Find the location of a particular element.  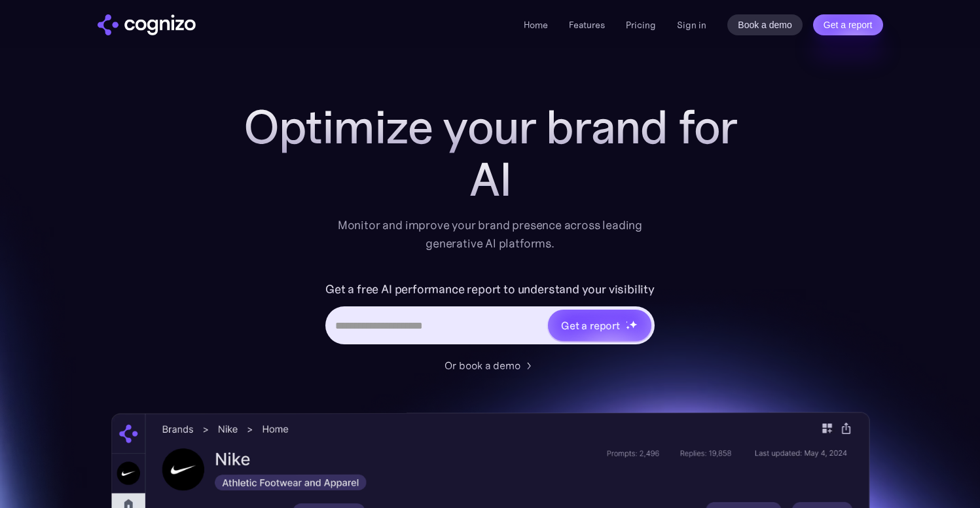

img: cognizo logo is located at coordinates (146, 25).